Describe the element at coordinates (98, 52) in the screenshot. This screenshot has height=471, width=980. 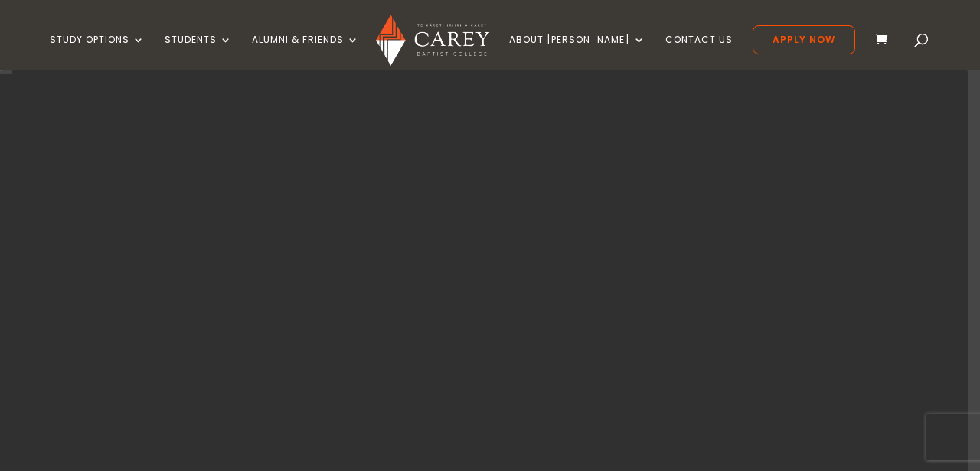
I see `a: Study Options` at that location.